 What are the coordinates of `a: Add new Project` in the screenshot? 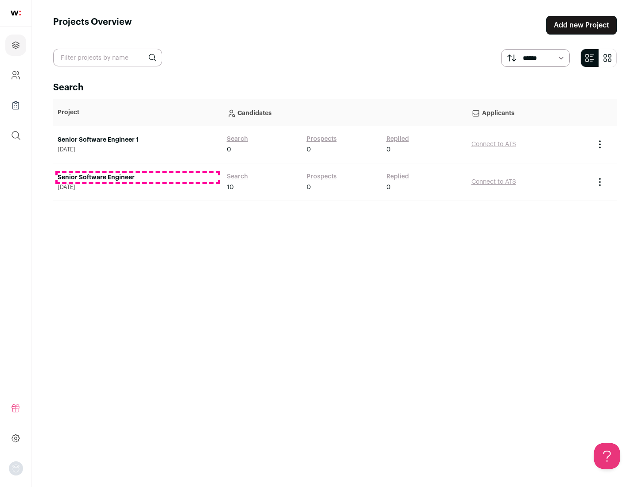 It's located at (581, 25).